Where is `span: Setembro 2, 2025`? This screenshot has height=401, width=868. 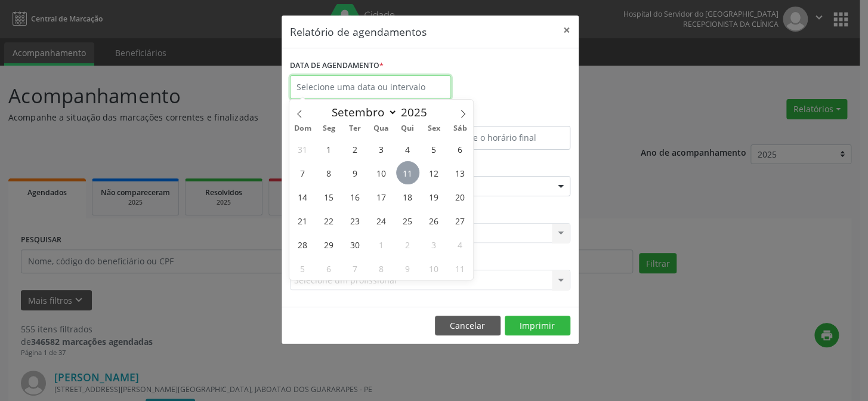 span: Setembro 2, 2025 is located at coordinates (355, 149).